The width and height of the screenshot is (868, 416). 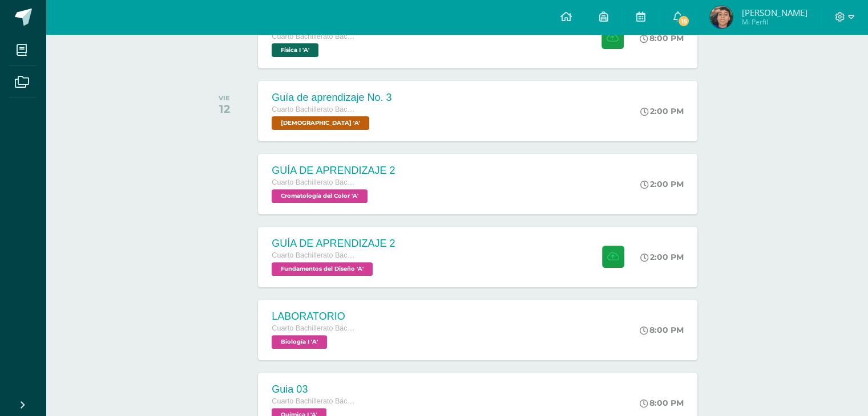 What do you see at coordinates (774, 22) in the screenshot?
I see `span: Mi Perfil` at bounding box center [774, 22].